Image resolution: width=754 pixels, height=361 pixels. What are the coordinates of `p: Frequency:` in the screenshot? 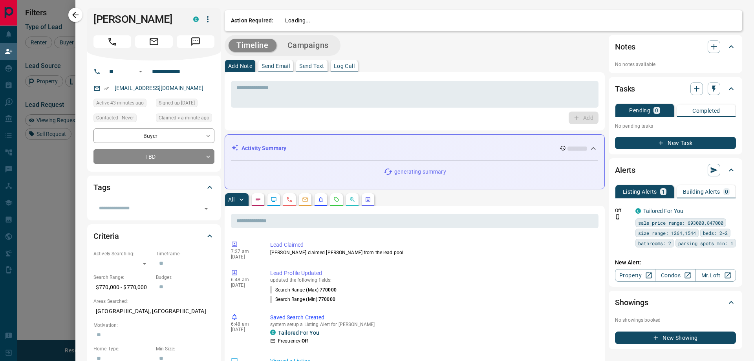 It's located at (293, 341).